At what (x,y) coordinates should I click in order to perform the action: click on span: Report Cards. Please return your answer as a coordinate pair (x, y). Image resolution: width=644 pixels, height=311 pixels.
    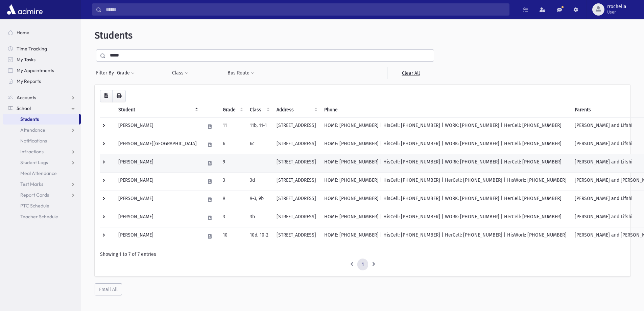
    Looking at the image, I should click on (35, 195).